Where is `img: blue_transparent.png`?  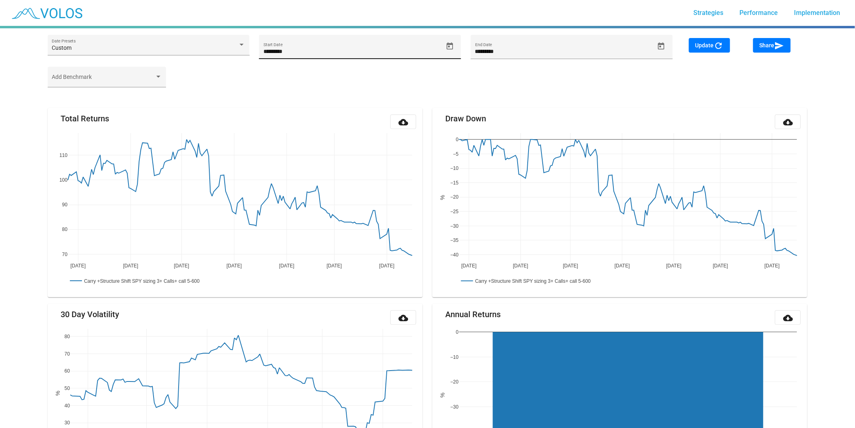
img: blue_transparent.png is located at coordinates (46, 13).